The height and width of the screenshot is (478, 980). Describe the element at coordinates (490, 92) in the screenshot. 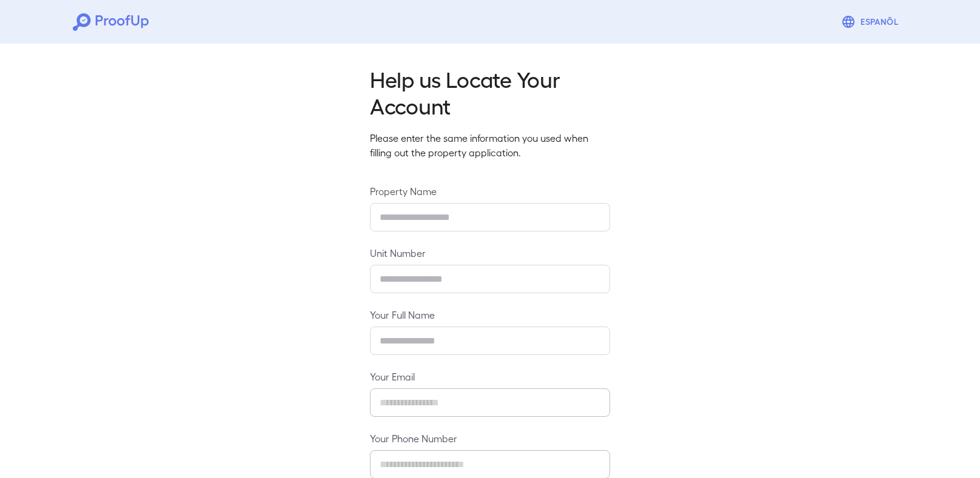

I see `h2: Help us Locate Your Account` at that location.